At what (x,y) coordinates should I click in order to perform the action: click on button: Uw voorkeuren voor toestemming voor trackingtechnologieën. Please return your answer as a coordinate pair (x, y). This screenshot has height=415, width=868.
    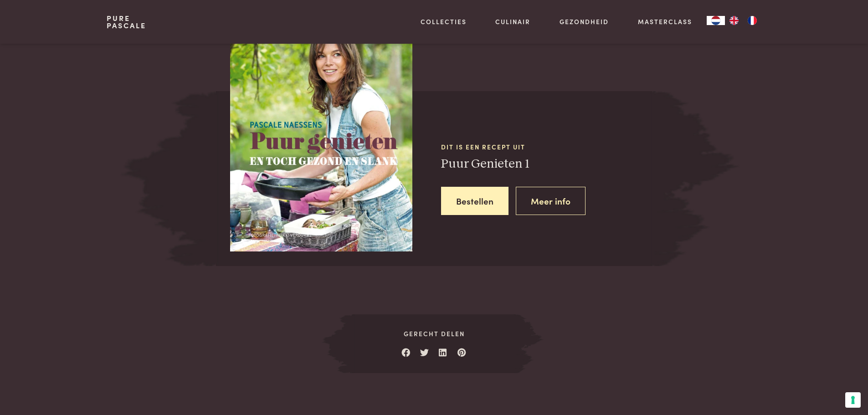
    Looking at the image, I should click on (853, 400).